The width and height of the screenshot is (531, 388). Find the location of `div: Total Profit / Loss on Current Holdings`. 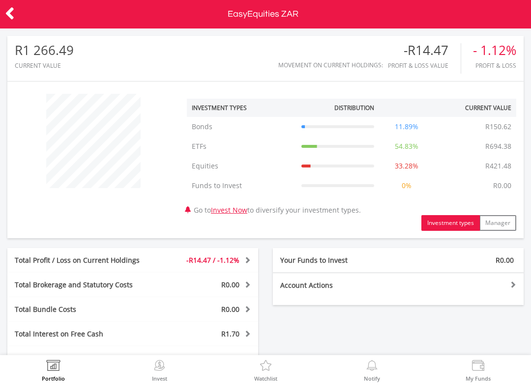

div: Total Profit / Loss on Current Holdings is located at coordinates (81, 261).